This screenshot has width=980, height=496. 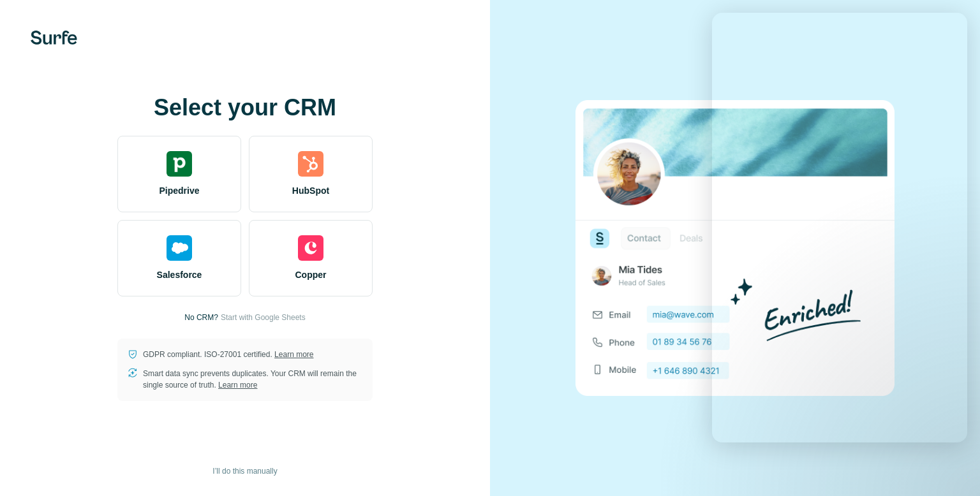 I want to click on span: Pipedrive, so click(x=179, y=190).